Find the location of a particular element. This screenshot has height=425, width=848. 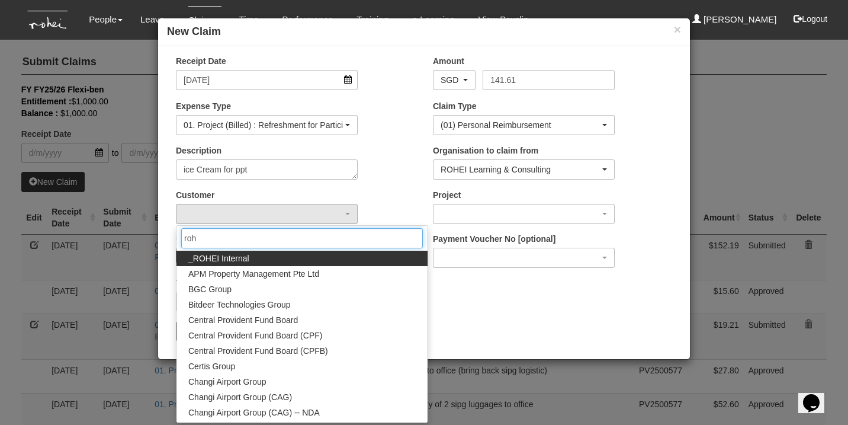

div: SGD is located at coordinates (451, 80).